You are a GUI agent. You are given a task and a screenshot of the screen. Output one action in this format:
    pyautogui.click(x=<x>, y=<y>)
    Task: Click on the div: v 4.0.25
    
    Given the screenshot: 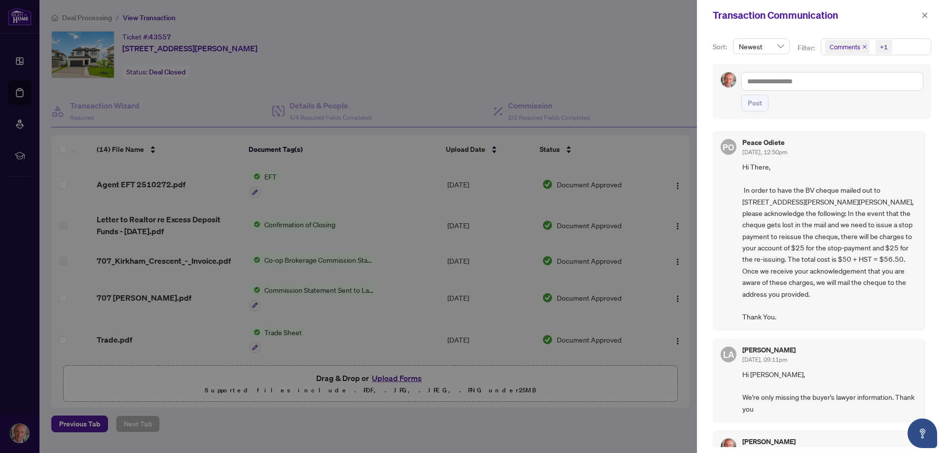 What is the action you would take?
    pyautogui.click(x=38, y=20)
    